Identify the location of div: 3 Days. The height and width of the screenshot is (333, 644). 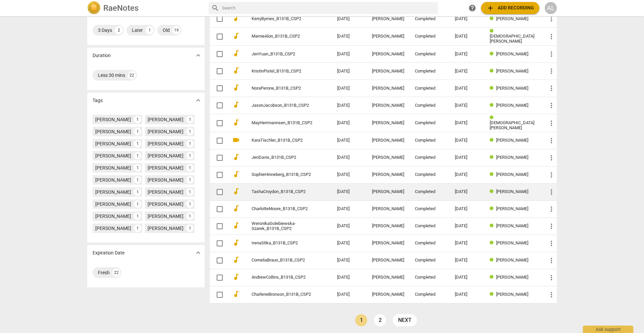
(105, 30).